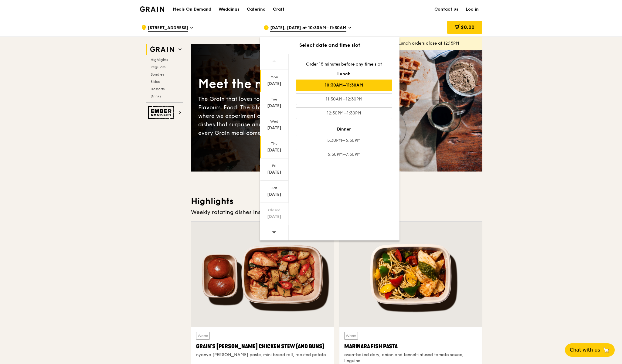 The height and width of the screenshot is (364, 622). I want to click on a: Catering, so click(256, 9).